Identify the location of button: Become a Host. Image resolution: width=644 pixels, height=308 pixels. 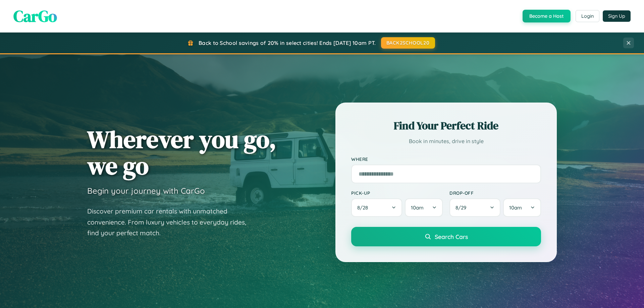
(546, 16).